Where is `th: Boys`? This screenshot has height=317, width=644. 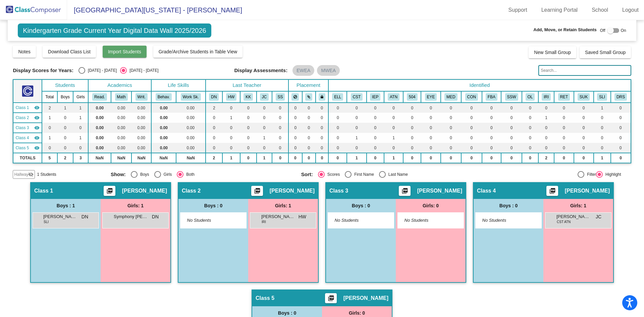
th: Boys is located at coordinates (65, 97).